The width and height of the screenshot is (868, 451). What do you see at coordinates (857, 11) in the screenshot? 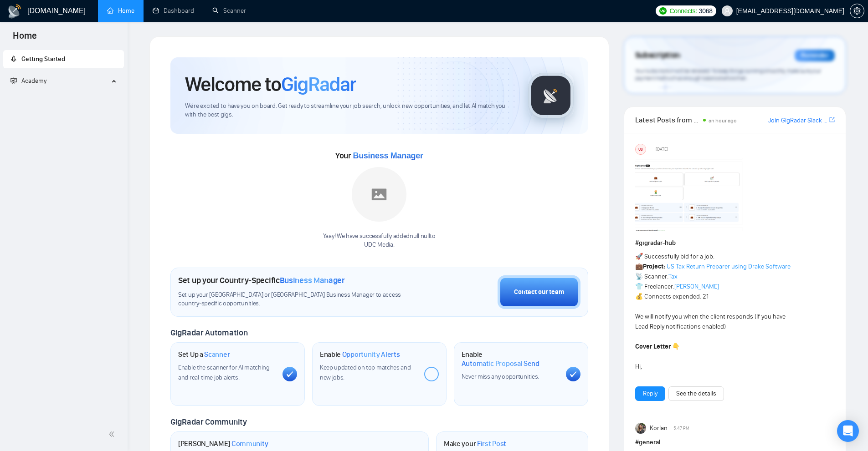
I see `a: setting` at bounding box center [857, 11].